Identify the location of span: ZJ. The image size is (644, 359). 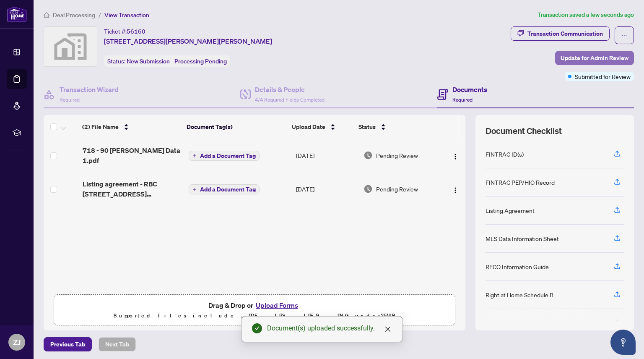
(17, 342).